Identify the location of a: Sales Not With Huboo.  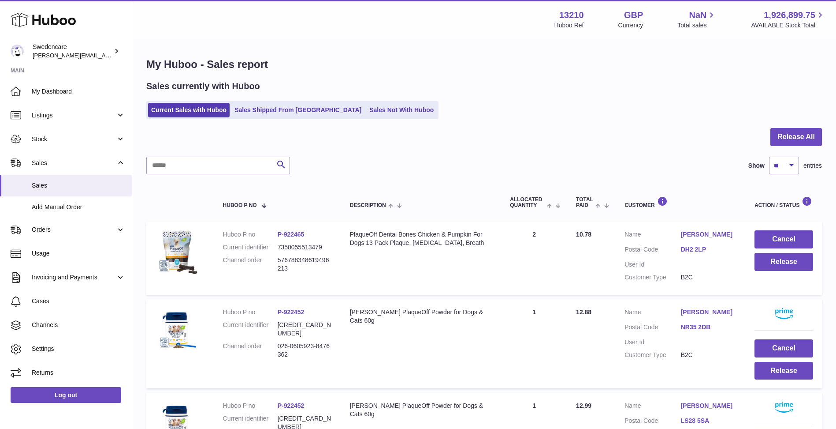
(402, 110).